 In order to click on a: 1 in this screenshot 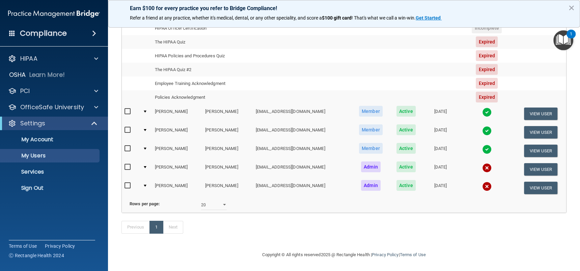, I will do `click(156, 227)`.